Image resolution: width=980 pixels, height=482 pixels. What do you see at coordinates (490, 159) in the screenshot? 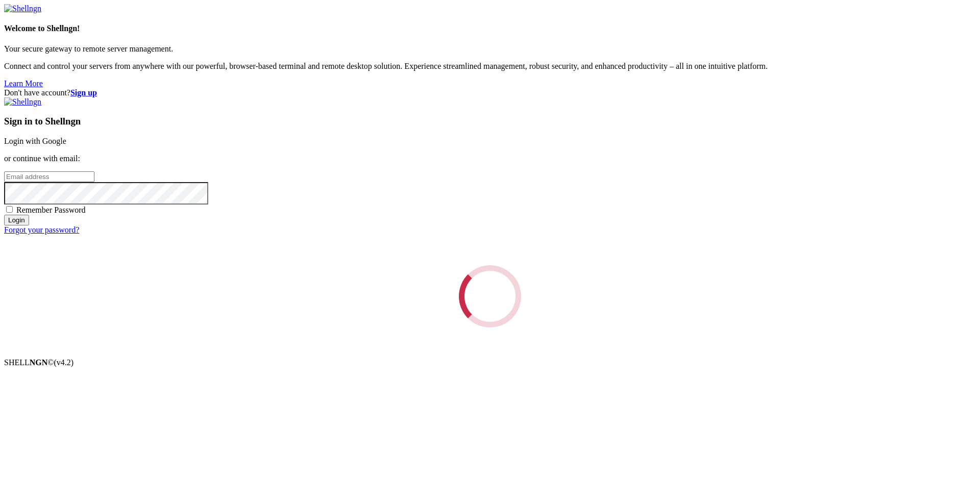
I see `p: or continue with email:` at bounding box center [490, 159].